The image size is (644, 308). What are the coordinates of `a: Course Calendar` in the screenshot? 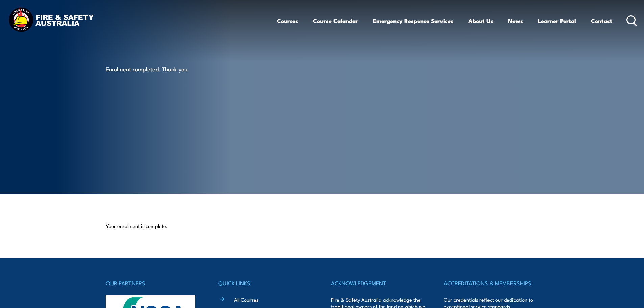 It's located at (336, 21).